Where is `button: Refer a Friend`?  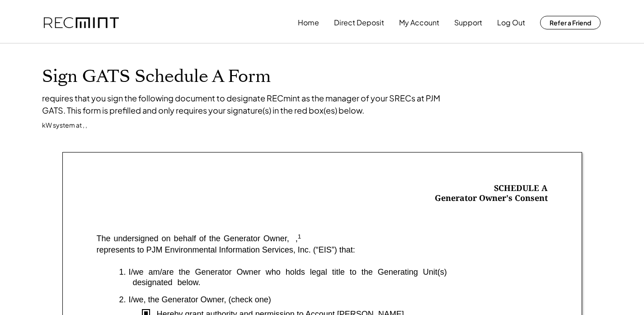 button: Refer a Friend is located at coordinates (570, 23).